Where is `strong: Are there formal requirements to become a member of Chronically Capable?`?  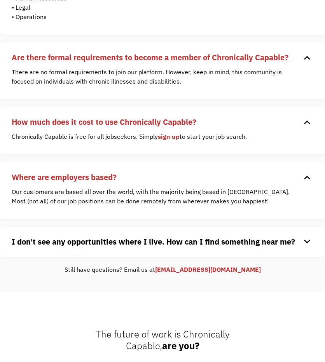
strong: Are there formal requirements to become a member of Chronically Capable? is located at coordinates (150, 57).